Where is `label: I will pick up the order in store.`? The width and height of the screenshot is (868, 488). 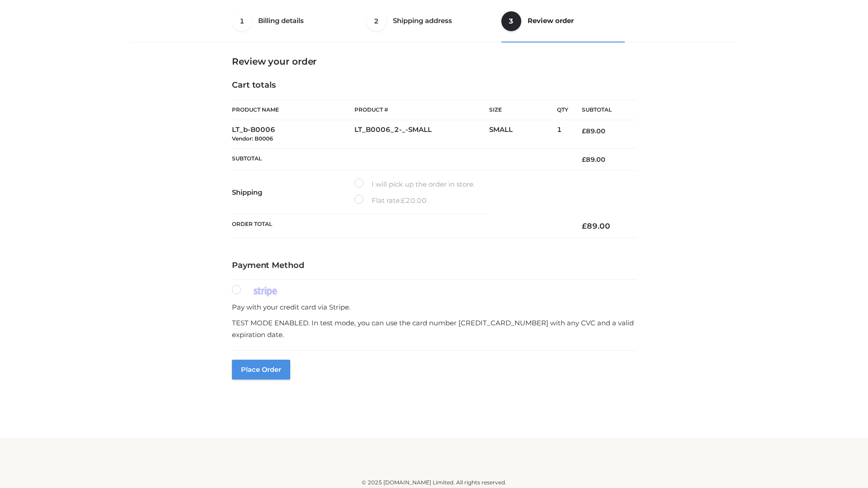 label: I will pick up the order in store. is located at coordinates (414, 184).